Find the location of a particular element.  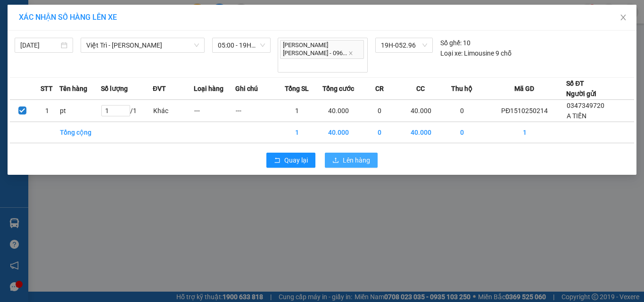

span: ĐVT is located at coordinates (160, 89).